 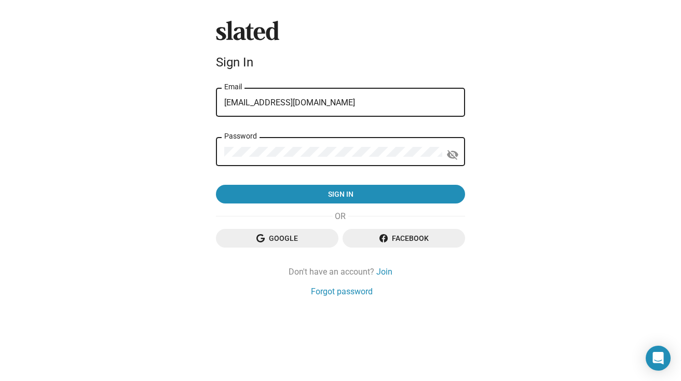 What do you see at coordinates (341, 194) in the screenshot?
I see `span: Sign in` at bounding box center [341, 194].